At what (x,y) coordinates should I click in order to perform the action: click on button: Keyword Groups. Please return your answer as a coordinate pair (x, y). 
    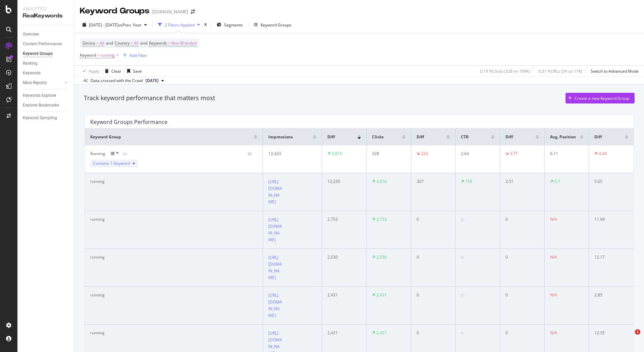
    Looking at the image, I should click on (273, 25).